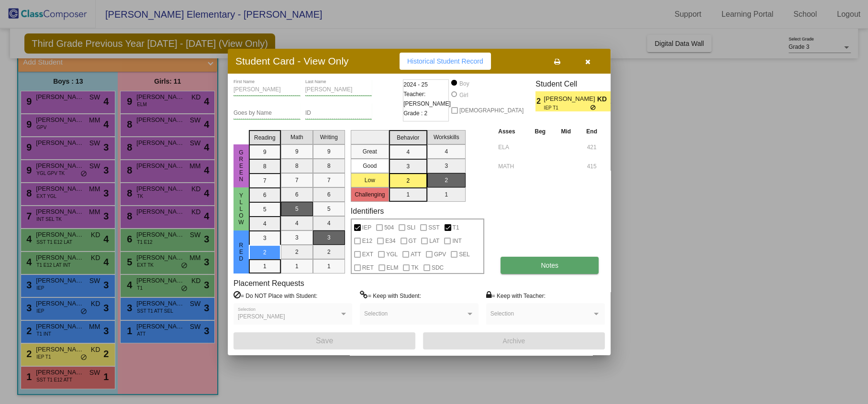  What do you see at coordinates (367, 241) in the screenshot?
I see `span: E12` at bounding box center [367, 241].